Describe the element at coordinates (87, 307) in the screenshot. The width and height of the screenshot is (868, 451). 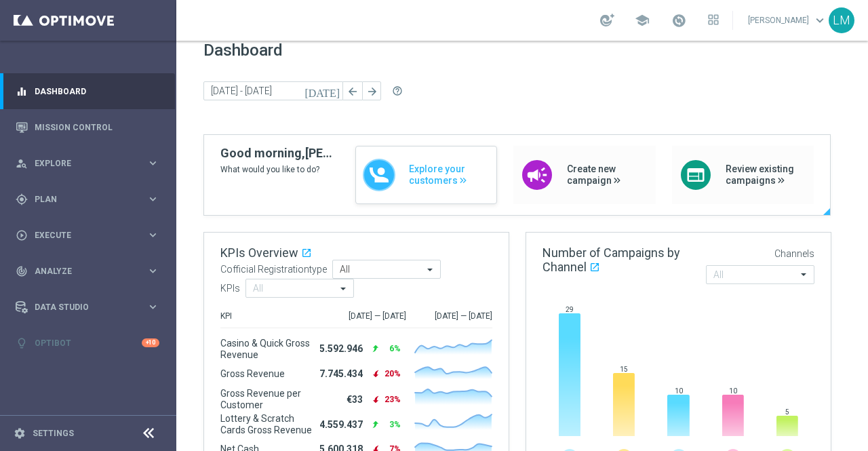
I see `button: Data Studio keyboard_arrow_right` at that location.